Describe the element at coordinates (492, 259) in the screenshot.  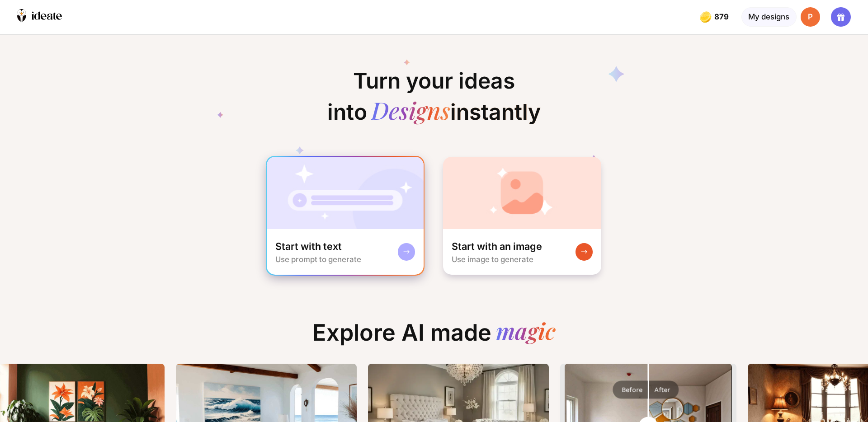
I see `div: Use image to generate` at that location.